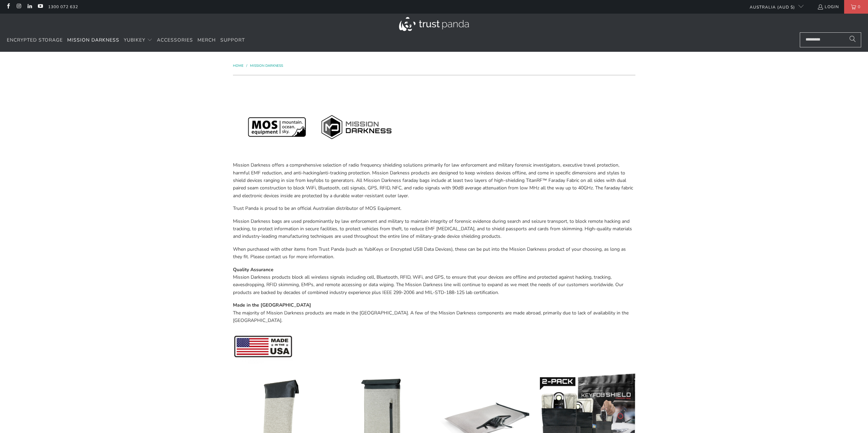 This screenshot has width=868, height=433. Describe the element at coordinates (233, 40) in the screenshot. I see `span: Support` at that location.